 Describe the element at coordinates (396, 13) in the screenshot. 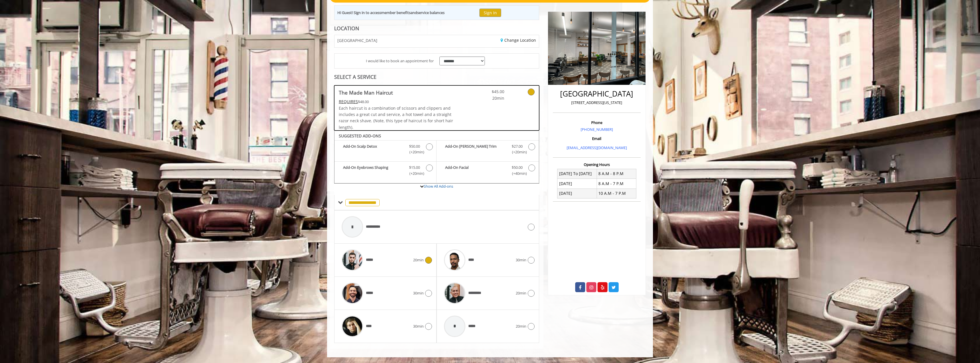

I see `b: member benefits` at that location.